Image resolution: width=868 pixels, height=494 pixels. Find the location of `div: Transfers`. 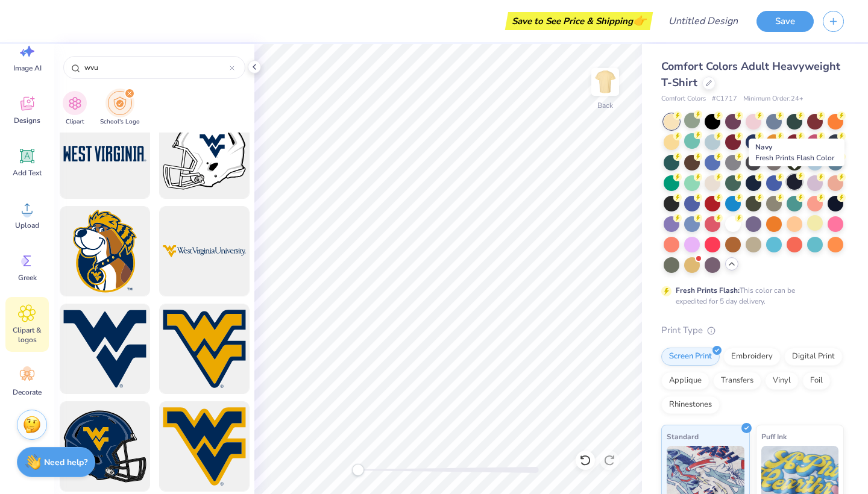

div: Transfers is located at coordinates (737, 381).